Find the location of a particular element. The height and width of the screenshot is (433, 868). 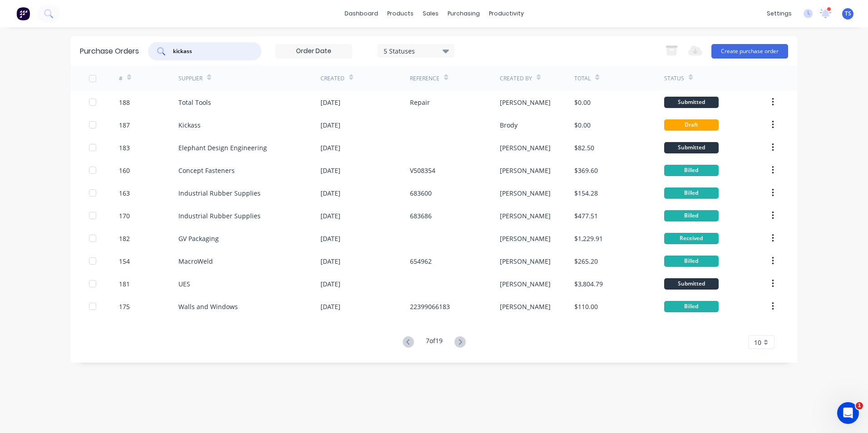

div: Concept Fasteners is located at coordinates (206, 170).